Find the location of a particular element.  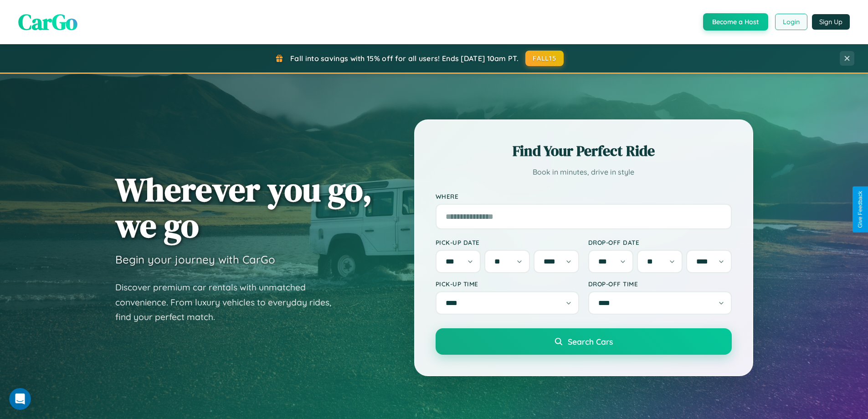

button: Login is located at coordinates (791, 22).